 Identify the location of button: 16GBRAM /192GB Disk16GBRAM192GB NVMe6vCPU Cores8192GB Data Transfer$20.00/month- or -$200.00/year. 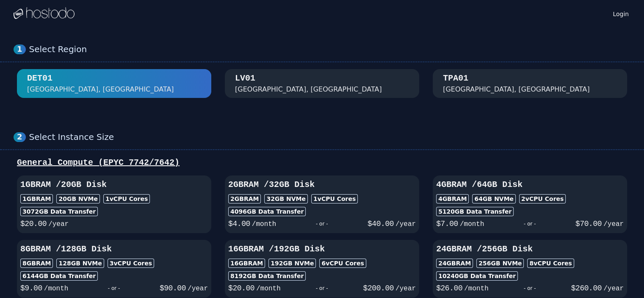
(322, 269).